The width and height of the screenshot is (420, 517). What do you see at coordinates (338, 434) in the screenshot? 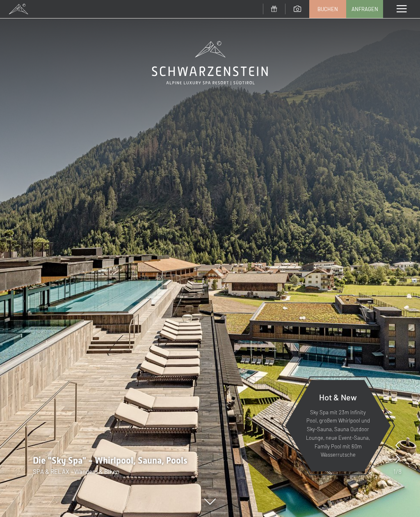
I see `p: Sky Spa mit 23m Infinity Pool, großem Whirlpool und Sky-Sauna, Sauna Outdoor Lounge, neue Event-S...` at bounding box center [338, 434].